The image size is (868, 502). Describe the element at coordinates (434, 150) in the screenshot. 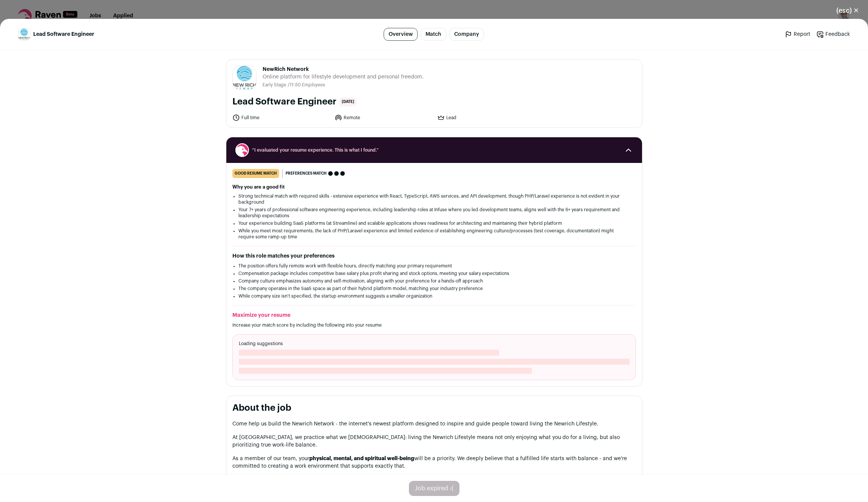

I see `span: “I evaluated your resume experience. This is what I found.”` at that location.